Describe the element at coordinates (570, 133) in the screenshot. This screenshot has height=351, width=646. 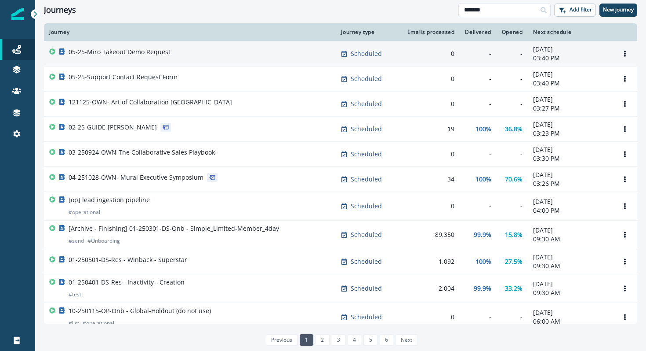
I see `p: 03:23 PM` at that location.